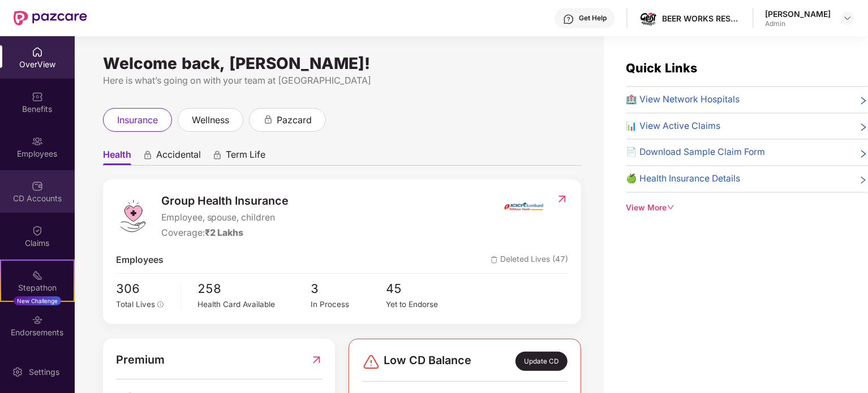  Describe the element at coordinates (224, 232) in the screenshot. I see `span: ₹2 Lakhs` at that location.